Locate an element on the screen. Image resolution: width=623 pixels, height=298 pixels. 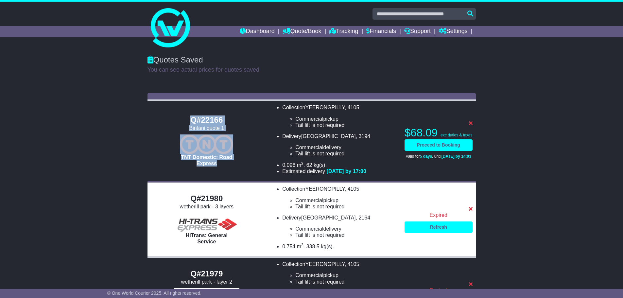
a: Financials is located at coordinates (381, 32).